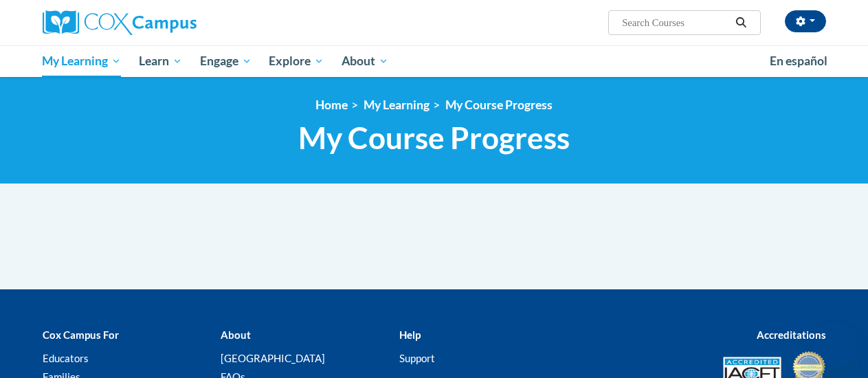 The image size is (868, 378). Describe the element at coordinates (799, 61) in the screenshot. I see `a: En español` at that location.